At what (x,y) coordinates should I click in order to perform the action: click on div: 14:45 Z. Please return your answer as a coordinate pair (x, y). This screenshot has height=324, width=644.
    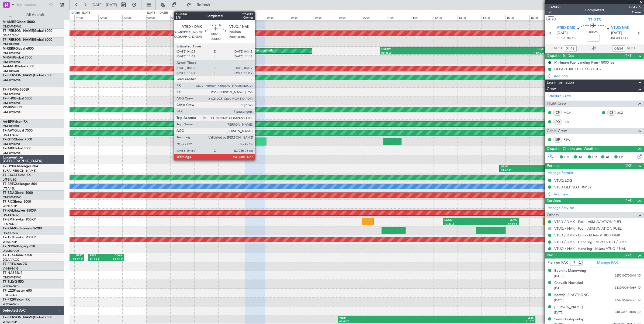
    Looking at the image, I should click on (522, 171).